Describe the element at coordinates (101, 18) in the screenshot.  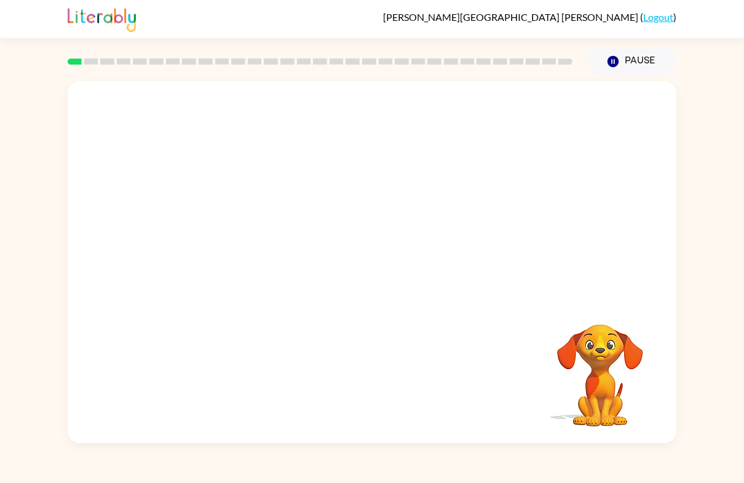
I see `img: Literably` at that location.